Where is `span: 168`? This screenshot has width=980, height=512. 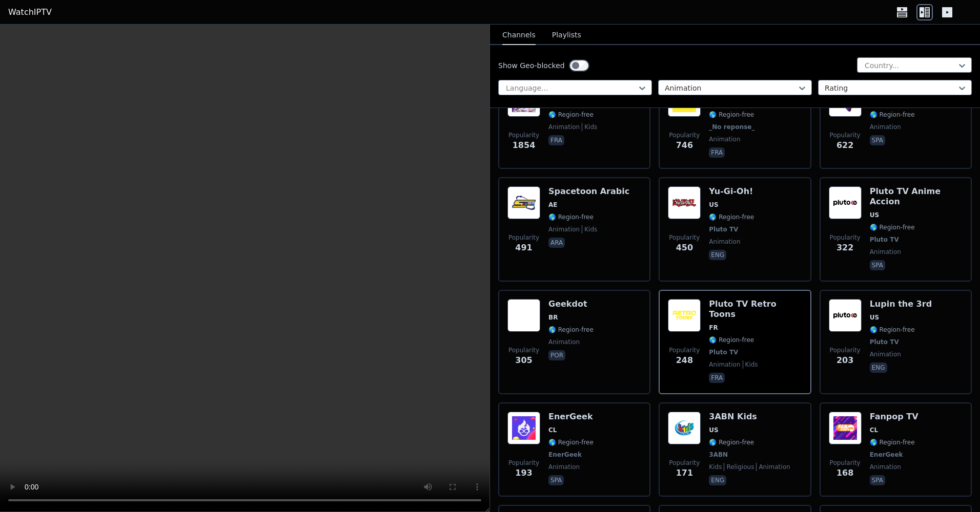 span: 168 is located at coordinates (844, 473).